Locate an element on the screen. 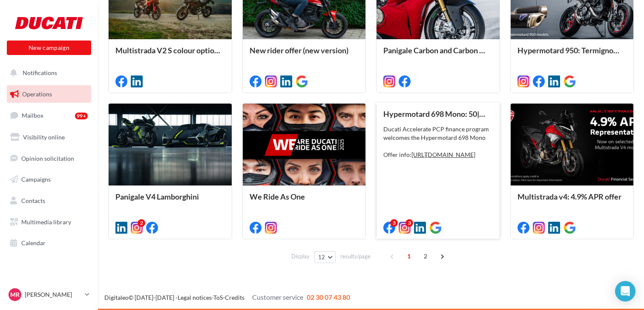 This screenshot has height=310, width=644. a: Calendar is located at coordinates (49, 243).